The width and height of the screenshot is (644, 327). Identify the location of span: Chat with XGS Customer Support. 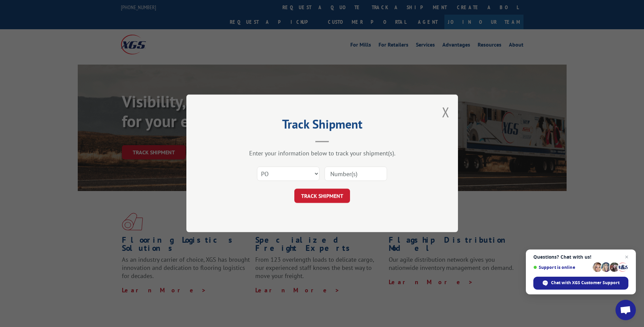
(585, 283).